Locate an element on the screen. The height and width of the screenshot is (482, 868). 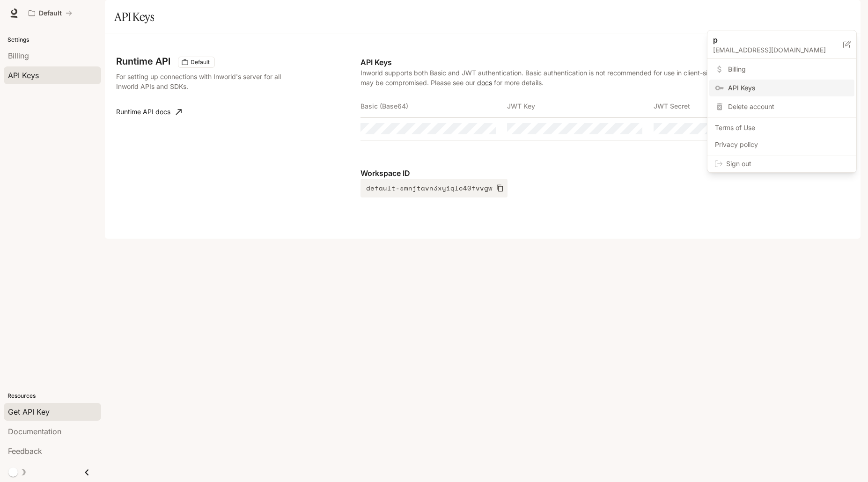
div: Sign out is located at coordinates (782, 164).